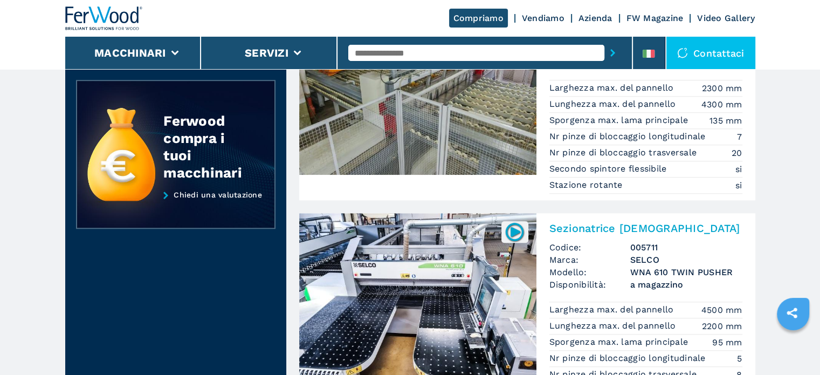 This screenshot has height=375, width=820. I want to click on a: Chiedi una valutazione, so click(176, 210).